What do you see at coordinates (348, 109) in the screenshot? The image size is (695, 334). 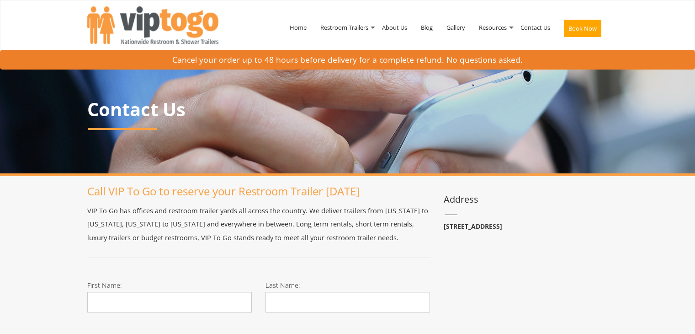 I see `p: Contact Us` at bounding box center [348, 109].